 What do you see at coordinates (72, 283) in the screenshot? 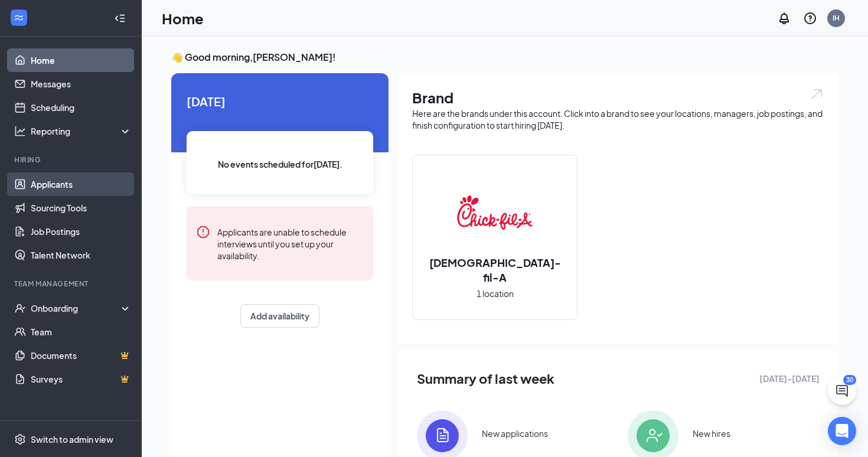
I see `div: Team Management` at bounding box center [72, 283].